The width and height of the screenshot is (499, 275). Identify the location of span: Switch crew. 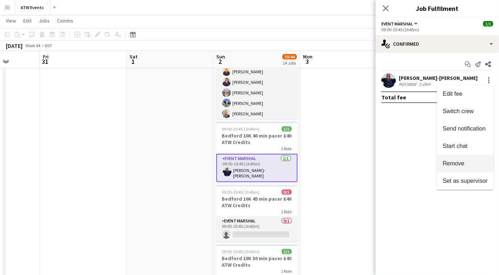
(458, 111).